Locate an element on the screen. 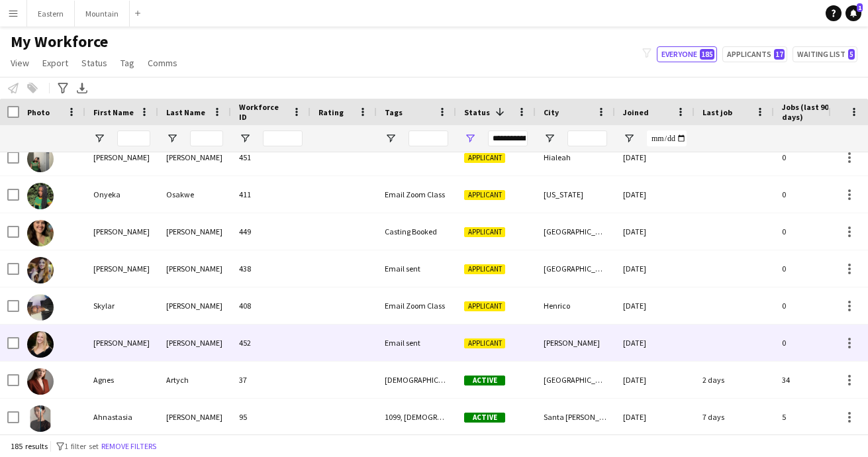 This screenshot has height=457, width=868. button: Everyone185 is located at coordinates (687, 55).